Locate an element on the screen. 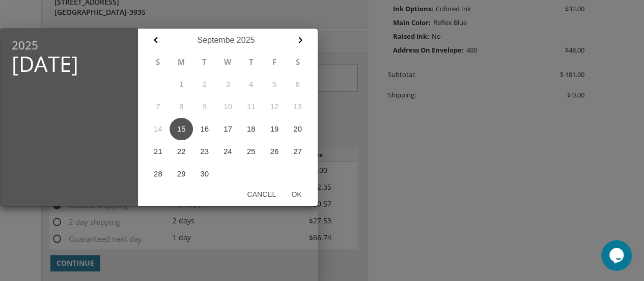 Image resolution: width=644 pixels, height=281 pixels. button: 19 is located at coordinates (275, 129).